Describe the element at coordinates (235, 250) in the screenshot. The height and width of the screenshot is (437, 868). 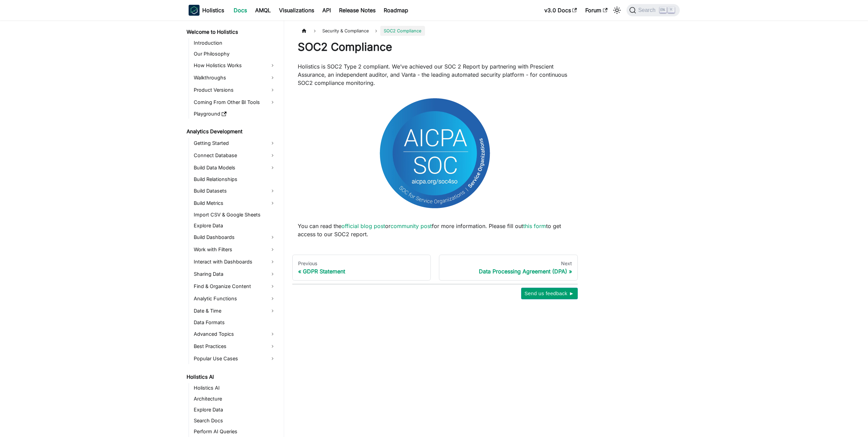
I see `a: Work with Filters` at that location.